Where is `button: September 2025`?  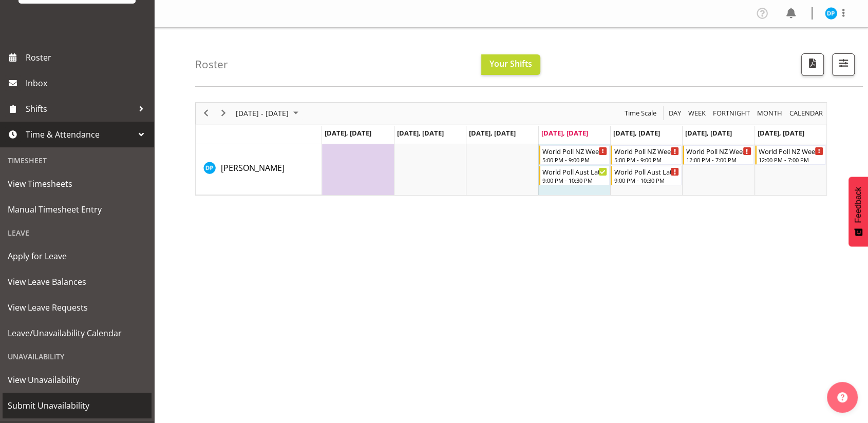
button: September 2025 is located at coordinates (269, 113).